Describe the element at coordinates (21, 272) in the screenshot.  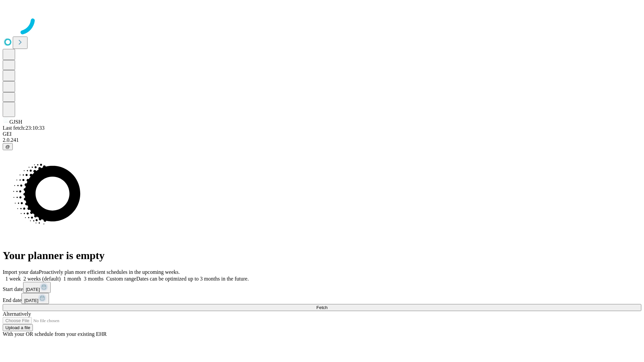
I see `span: Import your data` at that location.